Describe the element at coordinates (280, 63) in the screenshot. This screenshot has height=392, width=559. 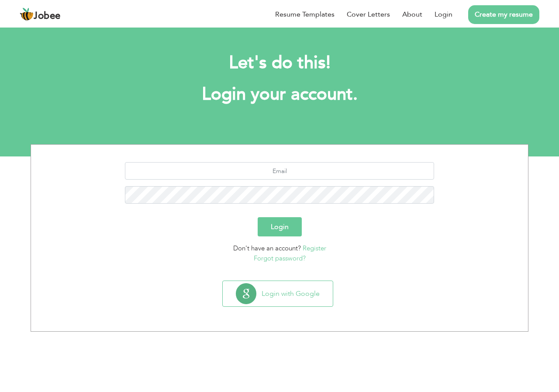
I see `h2: Let's do this!` at that location.